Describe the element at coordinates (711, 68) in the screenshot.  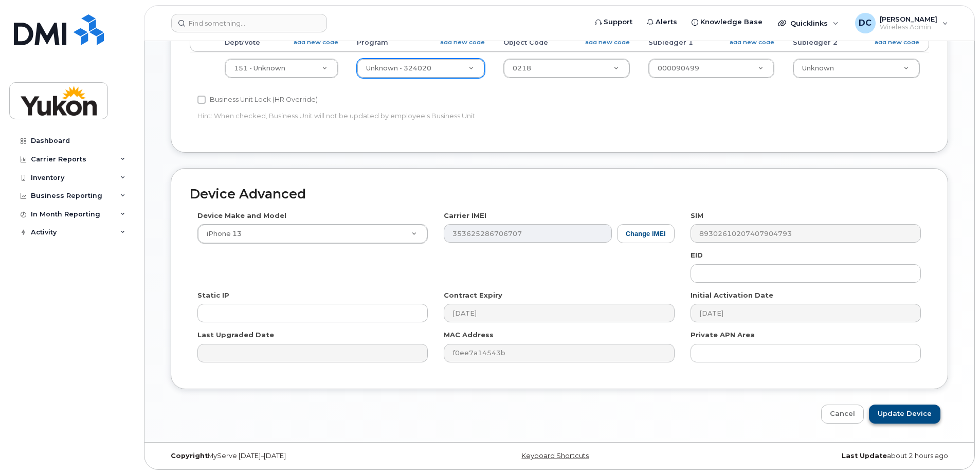
I see `a: 000090499` at that location.